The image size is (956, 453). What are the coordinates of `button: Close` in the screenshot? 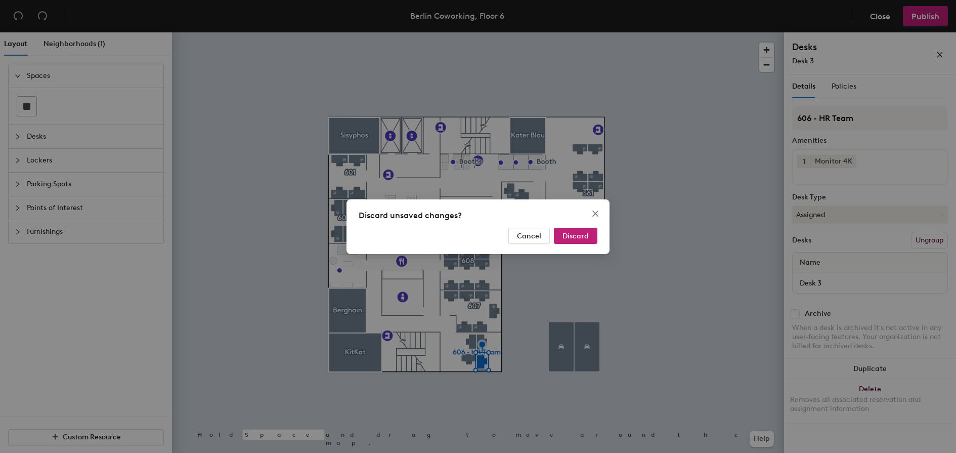 It's located at (595, 213).